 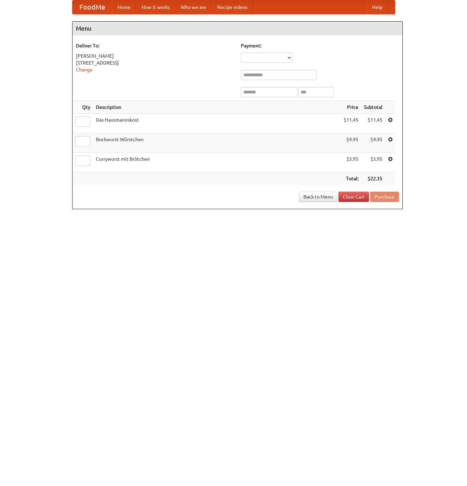 I want to click on a: FoodMe, so click(x=92, y=7).